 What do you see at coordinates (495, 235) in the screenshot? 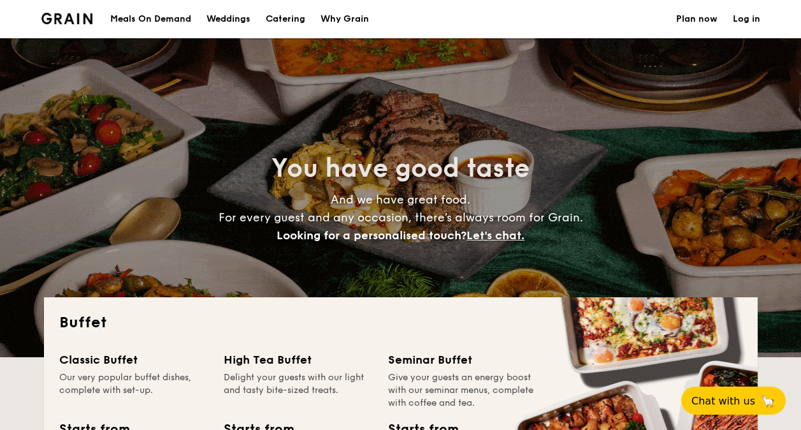
I see `span: Let's chat.` at bounding box center [495, 235].